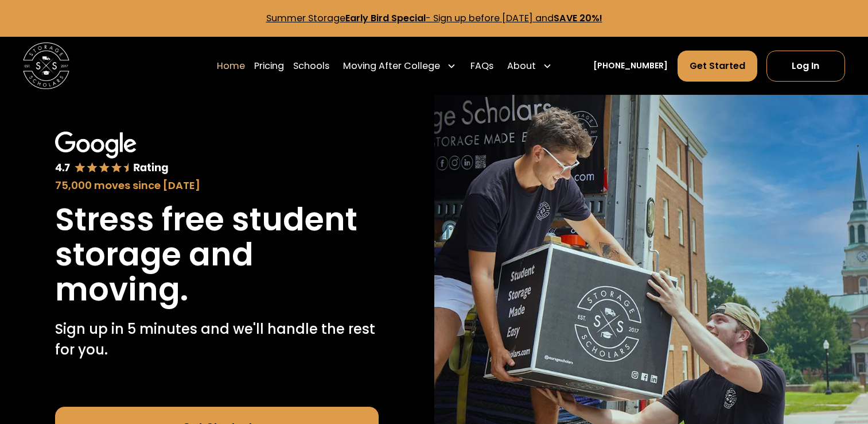  Describe the element at coordinates (311, 66) in the screenshot. I see `a: Schools` at that location.